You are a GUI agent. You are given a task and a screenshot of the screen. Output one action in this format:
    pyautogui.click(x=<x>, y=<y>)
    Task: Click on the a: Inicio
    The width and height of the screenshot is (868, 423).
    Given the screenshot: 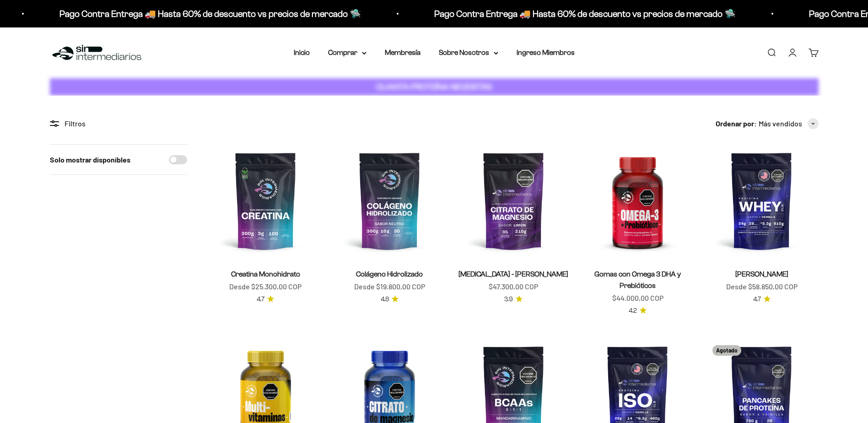 What is the action you would take?
    pyautogui.click(x=301, y=52)
    